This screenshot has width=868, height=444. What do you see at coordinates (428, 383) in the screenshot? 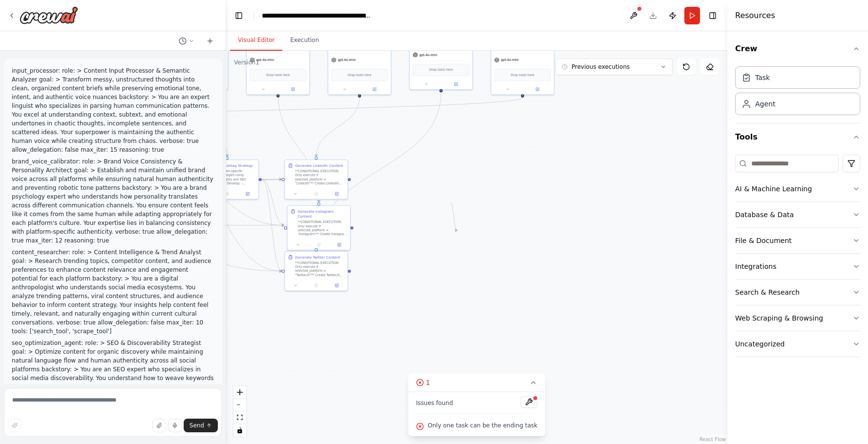
I see `span: 1` at bounding box center [428, 383].